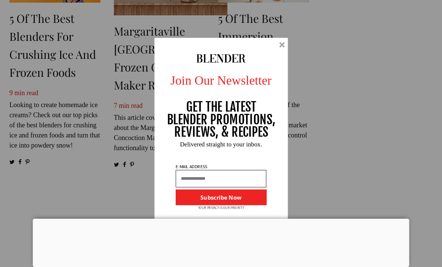  Describe the element at coordinates (191, 166) in the screenshot. I see `div: E-MAIL ADDRESS` at that location.